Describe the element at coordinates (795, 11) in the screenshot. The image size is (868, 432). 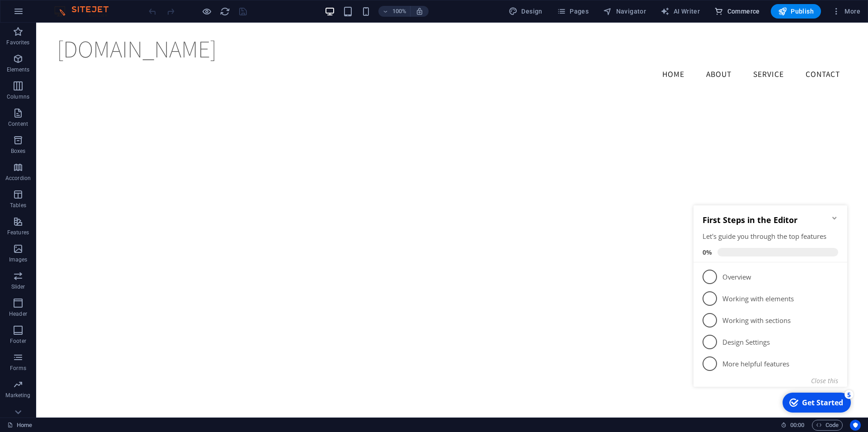
I see `button: Publish` at that location.